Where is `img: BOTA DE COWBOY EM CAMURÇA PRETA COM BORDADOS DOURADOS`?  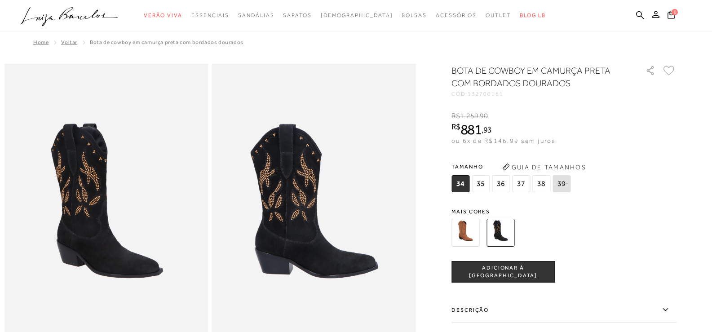 img: BOTA DE COWBOY EM CAMURÇA PRETA COM BORDADOS DOURADOS is located at coordinates (501, 233).